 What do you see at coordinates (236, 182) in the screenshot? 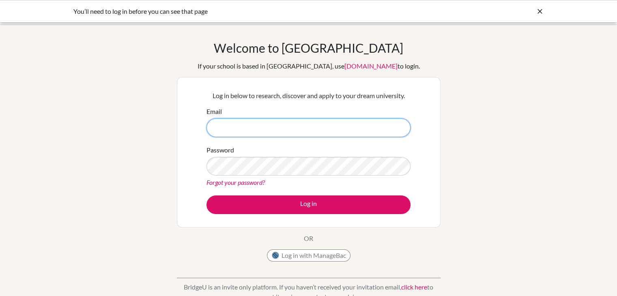
I see `a: Forgot your password?` at bounding box center [236, 182].